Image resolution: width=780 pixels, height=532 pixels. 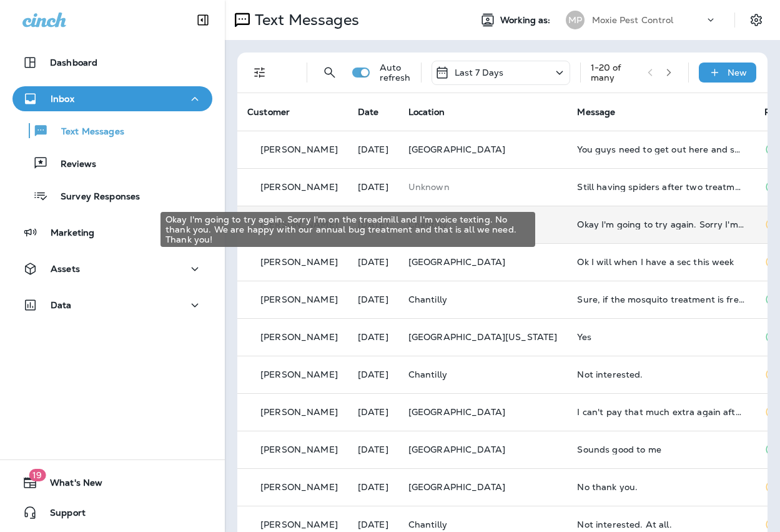 I want to click on div: I can't pay that much extra again after I did for the last two extra treatment events, so click(x=661, y=412).